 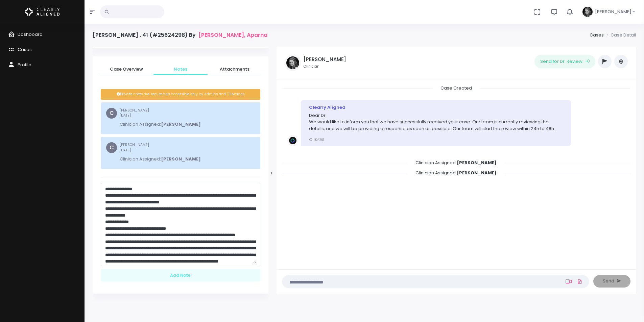 What do you see at coordinates (181, 69) in the screenshot?
I see `span: Notes` at bounding box center [181, 69].